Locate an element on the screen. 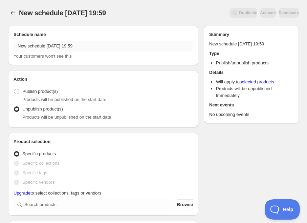 The width and height of the screenshot is (307, 223). a: Upgrade is located at coordinates (22, 193).